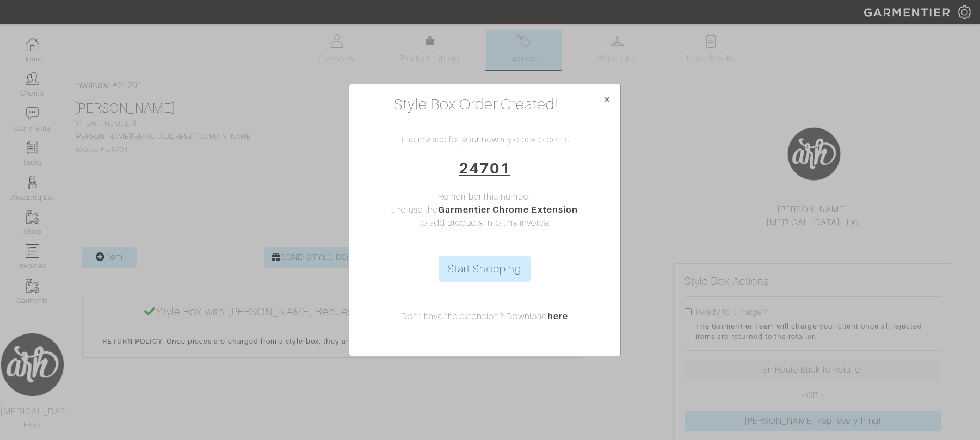  I want to click on h3: Style Box Order Created!, so click(476, 104).